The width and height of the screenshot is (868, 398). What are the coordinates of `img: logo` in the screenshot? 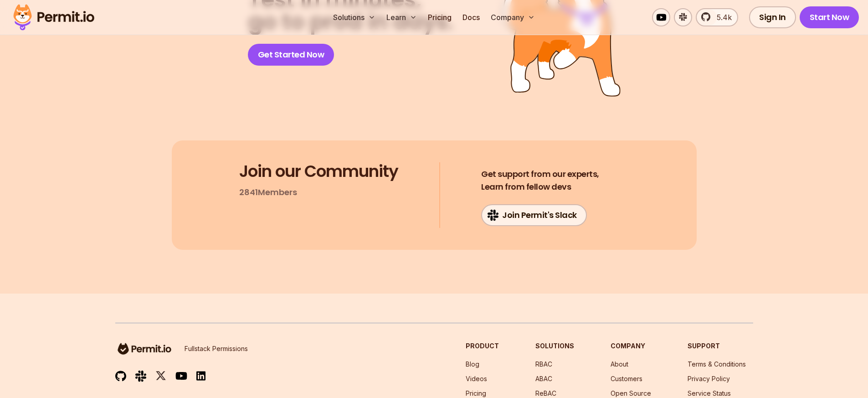 It's located at (144, 349).